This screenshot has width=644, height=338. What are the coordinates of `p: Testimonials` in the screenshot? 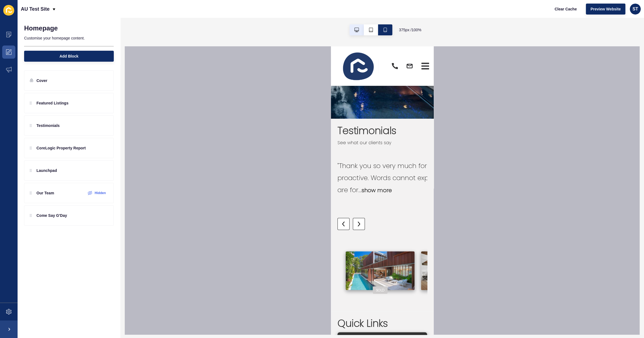 It's located at (48, 126).